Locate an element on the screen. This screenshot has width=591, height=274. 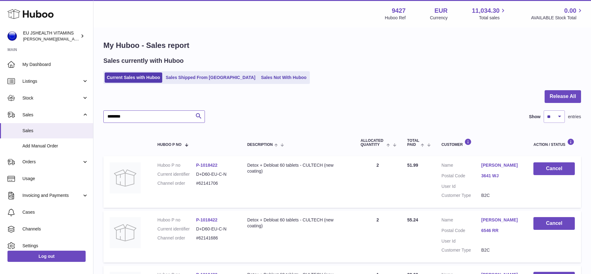
span: 51.99 is located at coordinates (413, 165).